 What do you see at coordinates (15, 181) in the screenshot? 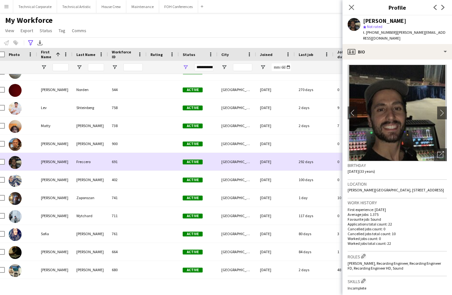
I see `img: Piotr Czarnecki` at bounding box center [15, 181].